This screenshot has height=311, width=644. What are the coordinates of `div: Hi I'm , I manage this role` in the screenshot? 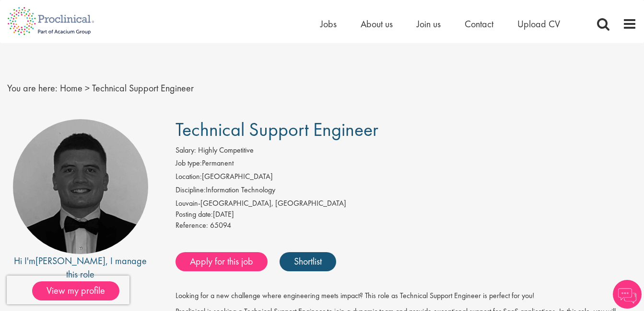 It's located at (81, 268).